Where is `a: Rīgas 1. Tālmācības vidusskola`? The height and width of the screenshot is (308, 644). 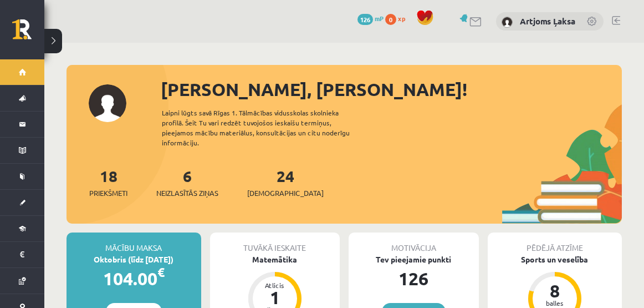
a: Rīgas 1. Tālmācības vidusskola is located at coordinates (28, 33).